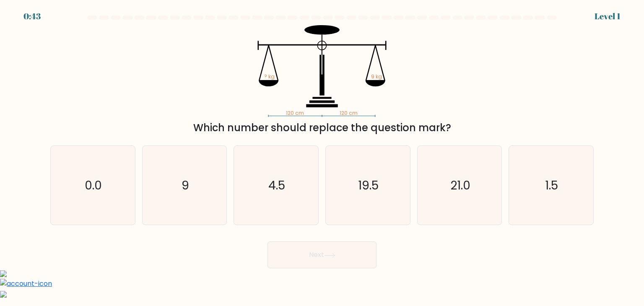  Describe the element at coordinates (269, 76) in the screenshot. I see `tspan: ? kg` at that location.